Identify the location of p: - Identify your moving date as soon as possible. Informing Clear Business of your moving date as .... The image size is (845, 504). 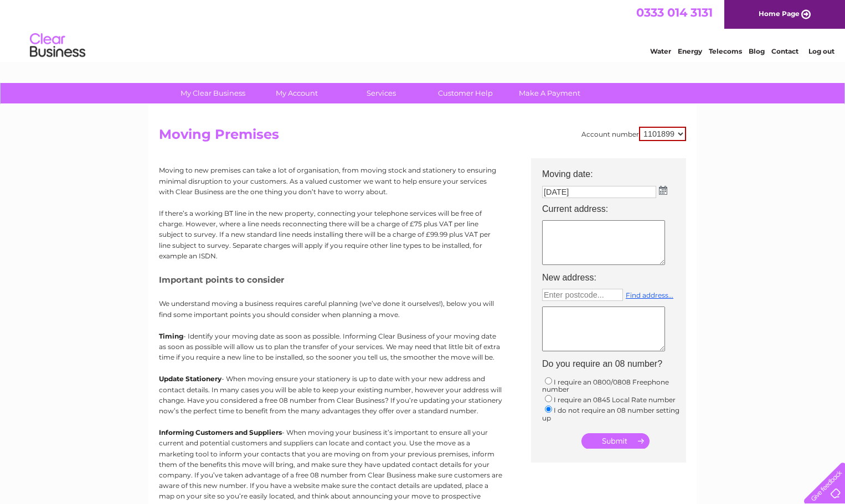
(331, 347).